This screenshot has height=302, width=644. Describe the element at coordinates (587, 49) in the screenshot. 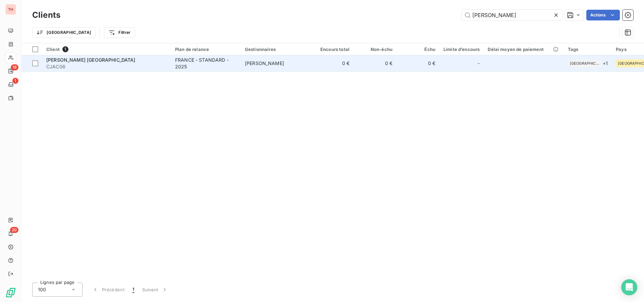

I see `div: Tags` at that location.